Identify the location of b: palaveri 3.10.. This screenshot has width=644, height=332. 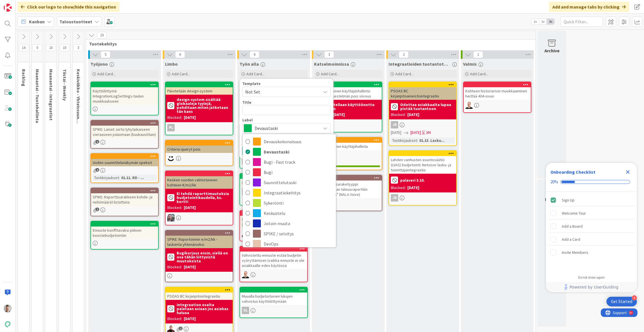
(413, 180).